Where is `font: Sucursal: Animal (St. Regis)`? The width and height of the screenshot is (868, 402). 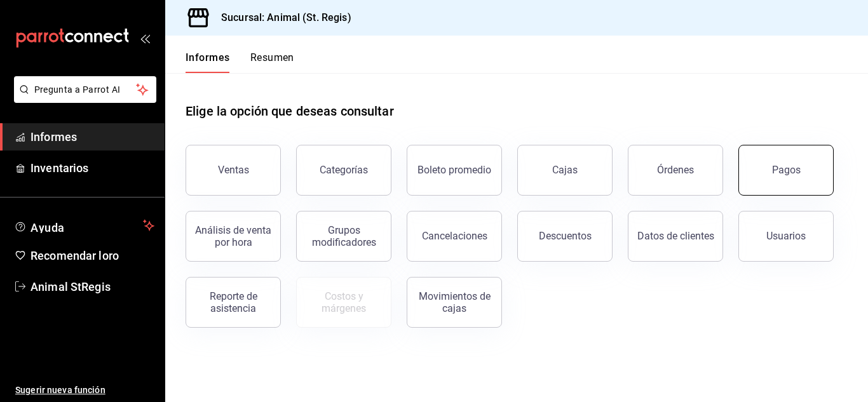 font: Sucursal: Animal (St. Regis) is located at coordinates (286, 17).